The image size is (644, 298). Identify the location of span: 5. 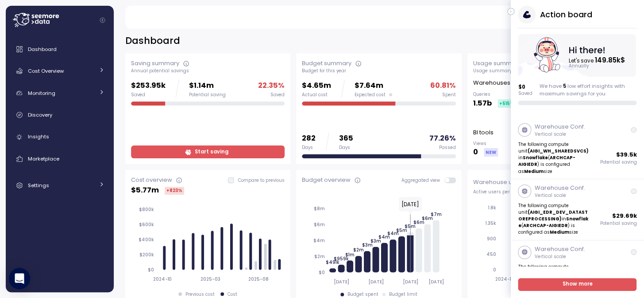
(564, 86).